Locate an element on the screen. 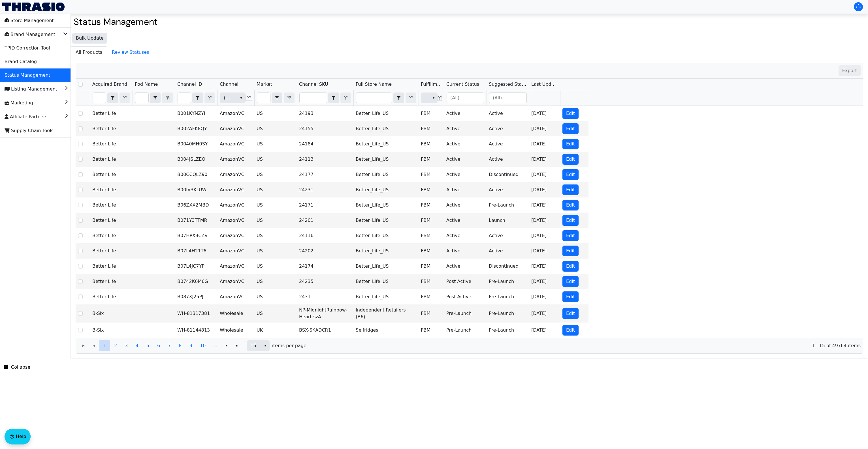 This screenshot has width=868, height=449. span: Affiliate Partners is located at coordinates (26, 117).